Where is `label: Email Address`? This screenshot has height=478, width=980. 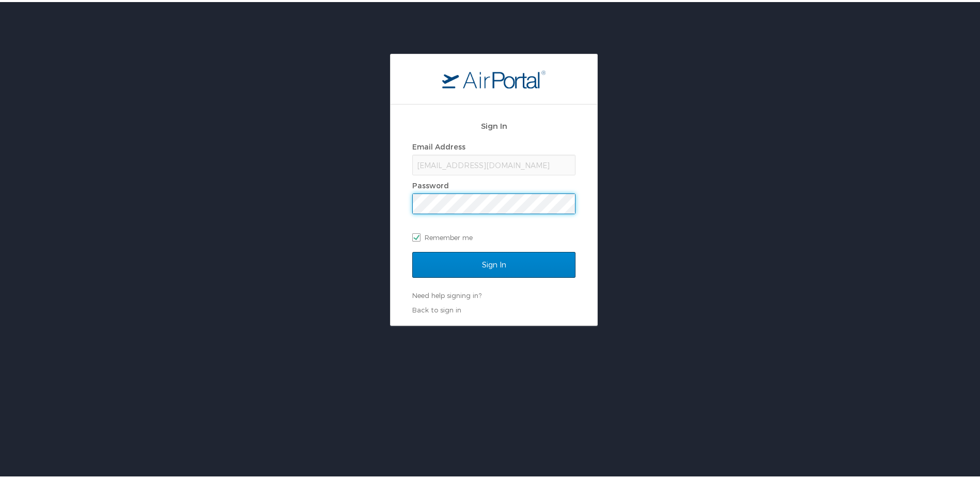
label: Email Address is located at coordinates (438, 144).